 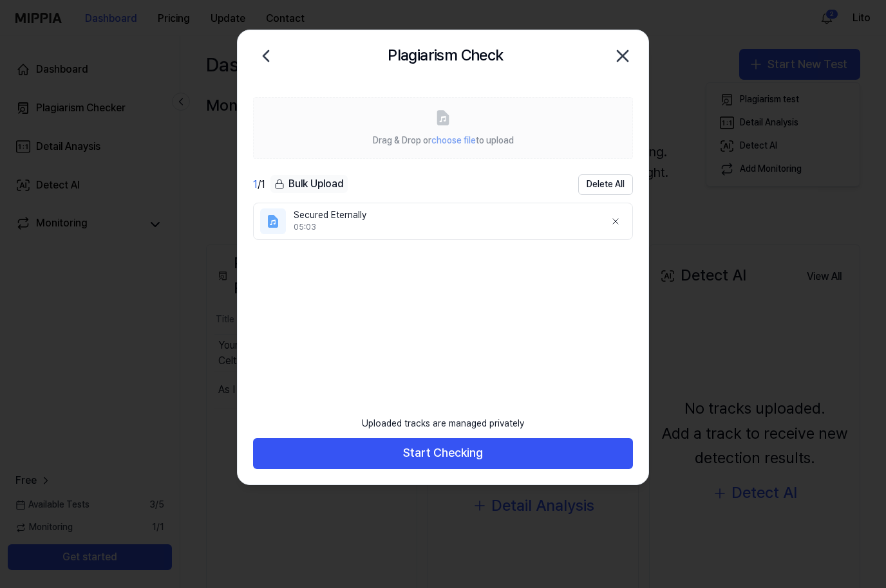 What do you see at coordinates (443, 454) in the screenshot?
I see `button: Start Checking` at bounding box center [443, 454].